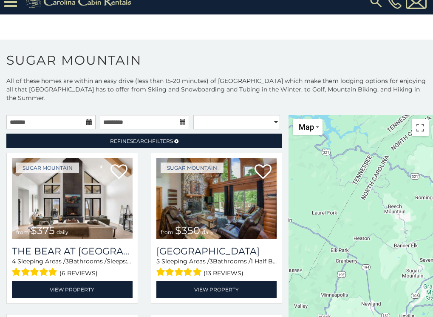 The image size is (433, 317). I want to click on img: The Bear At Sugar Mountain, so click(72, 199).